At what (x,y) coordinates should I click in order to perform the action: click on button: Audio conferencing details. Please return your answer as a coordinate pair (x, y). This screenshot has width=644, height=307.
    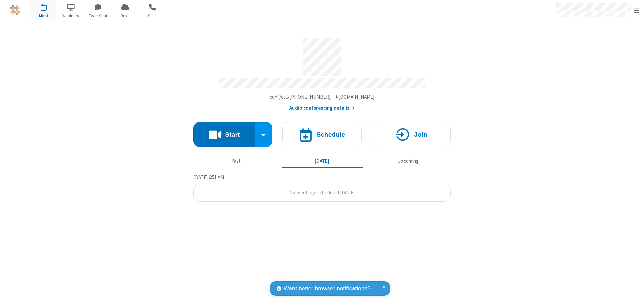
    Looking at the image, I should click on (322, 108).